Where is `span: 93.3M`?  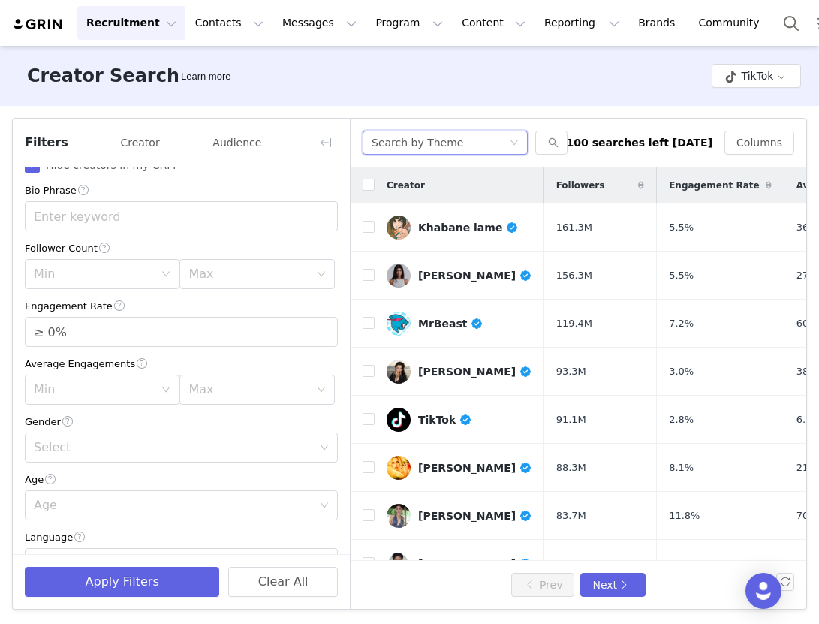 span: 93.3M is located at coordinates (571, 371).